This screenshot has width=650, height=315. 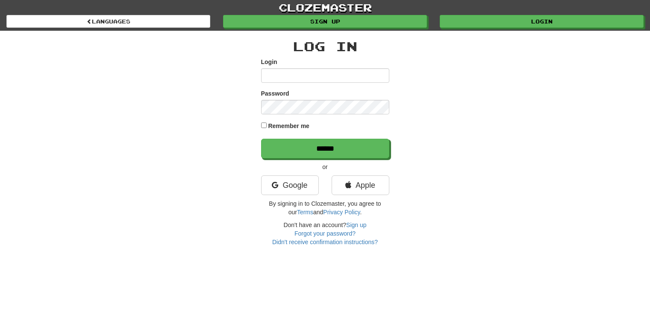 I want to click on label: Password, so click(x=275, y=94).